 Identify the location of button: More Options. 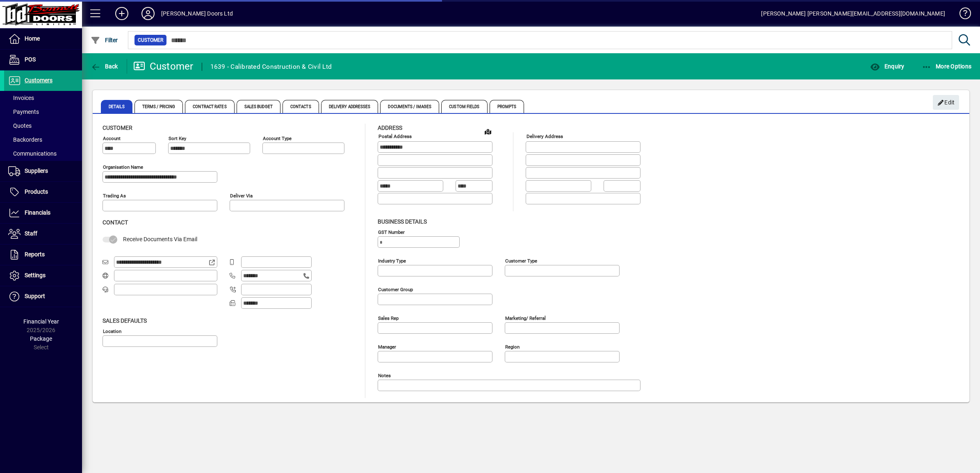
(947, 66).